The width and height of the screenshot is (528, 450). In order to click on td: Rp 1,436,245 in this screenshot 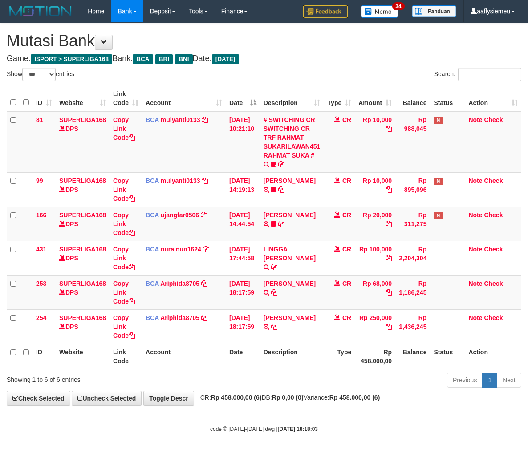, I will do `click(413, 326)`.